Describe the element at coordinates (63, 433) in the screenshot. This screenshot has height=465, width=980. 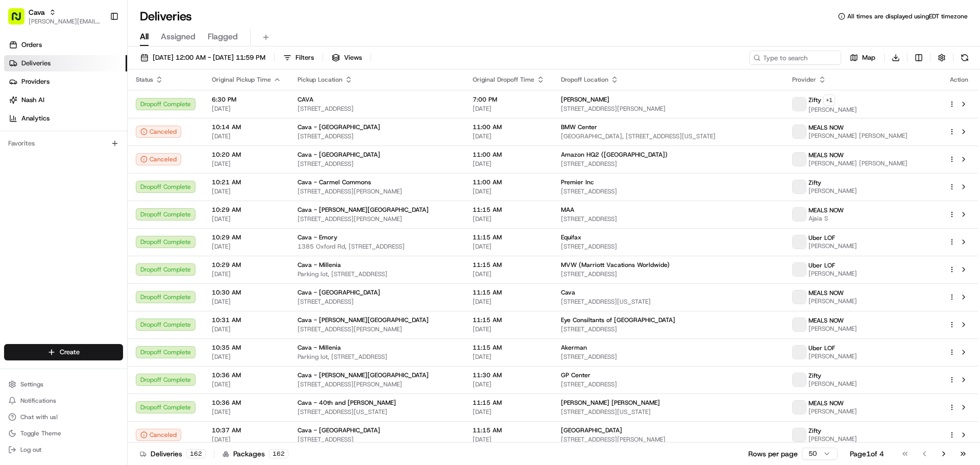
I see `button: Toggle Theme` at that location.